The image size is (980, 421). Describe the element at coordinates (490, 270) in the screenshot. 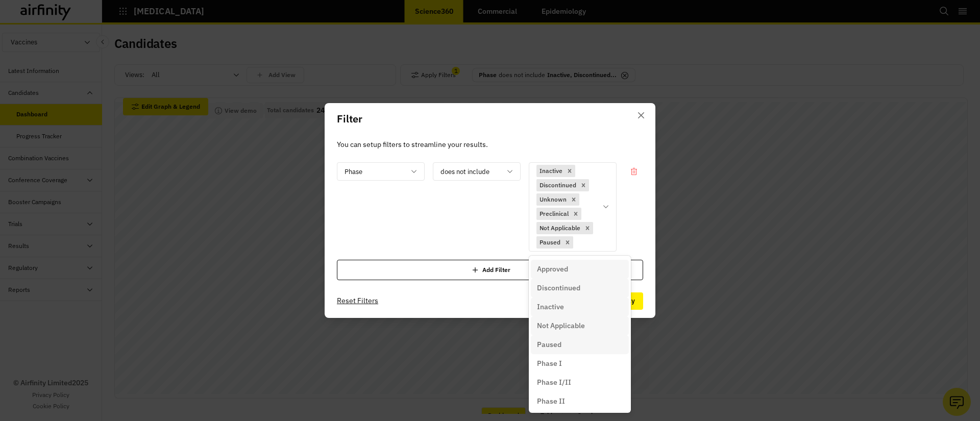

I see `div: Add Filter` at that location.